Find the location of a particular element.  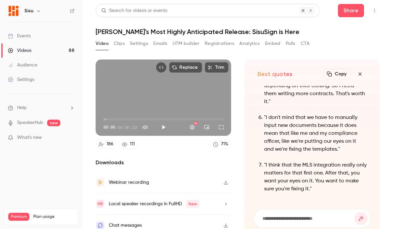

a: 186 is located at coordinates (106, 144).